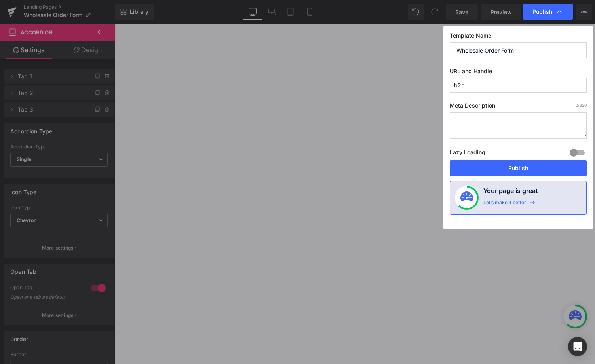  Describe the element at coordinates (542, 12) in the screenshot. I see `span: Publish` at that location.